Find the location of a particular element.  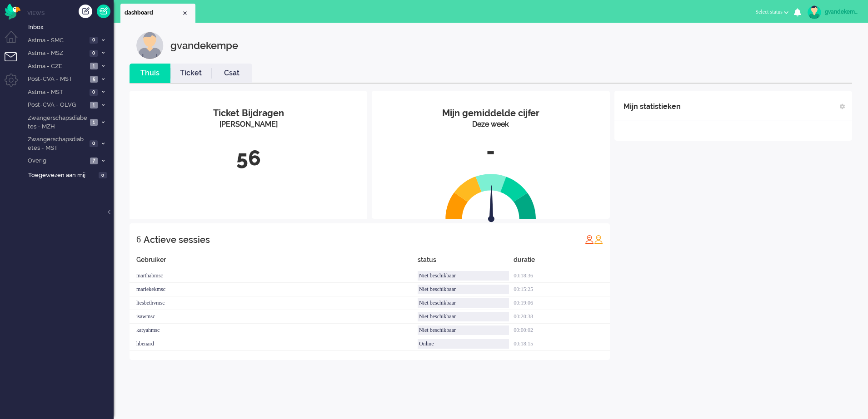

div: 00:00:02 is located at coordinates (561, 331).